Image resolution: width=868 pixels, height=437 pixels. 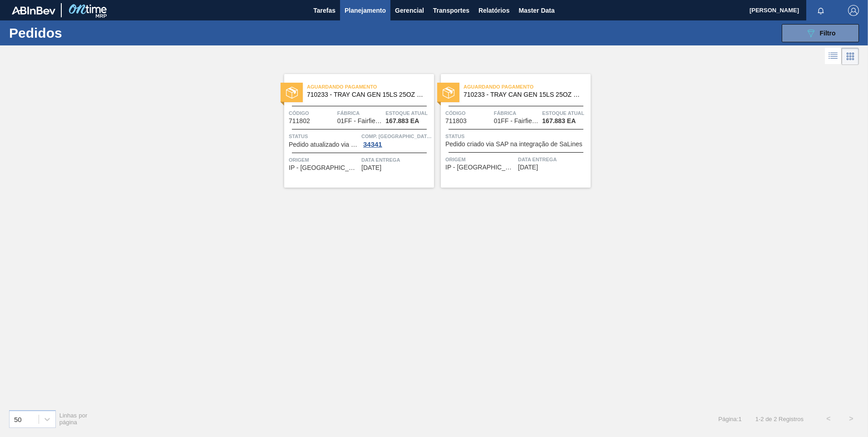 I want to click on button: Notificações, so click(x=821, y=11).